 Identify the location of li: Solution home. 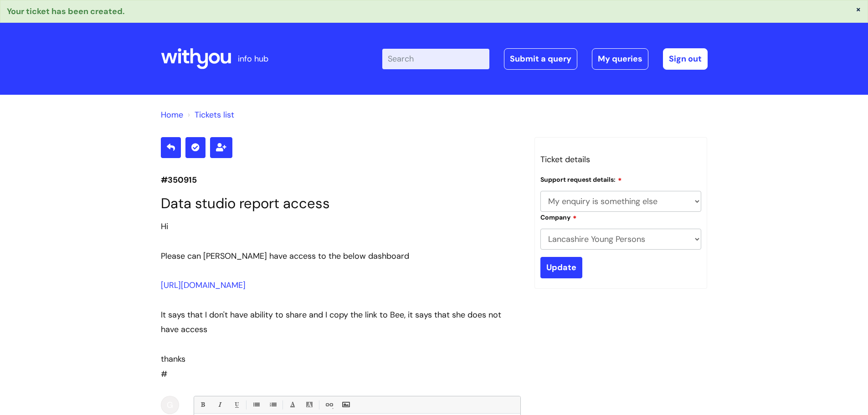
(172, 115).